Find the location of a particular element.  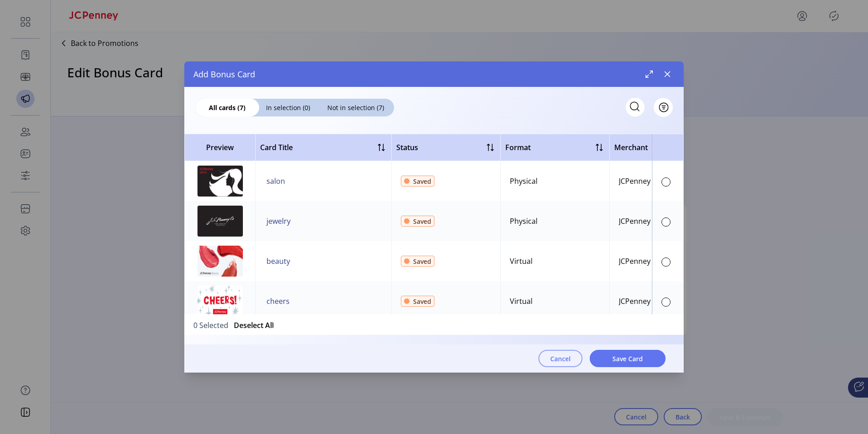

button: Deselect All is located at coordinates (254, 325).